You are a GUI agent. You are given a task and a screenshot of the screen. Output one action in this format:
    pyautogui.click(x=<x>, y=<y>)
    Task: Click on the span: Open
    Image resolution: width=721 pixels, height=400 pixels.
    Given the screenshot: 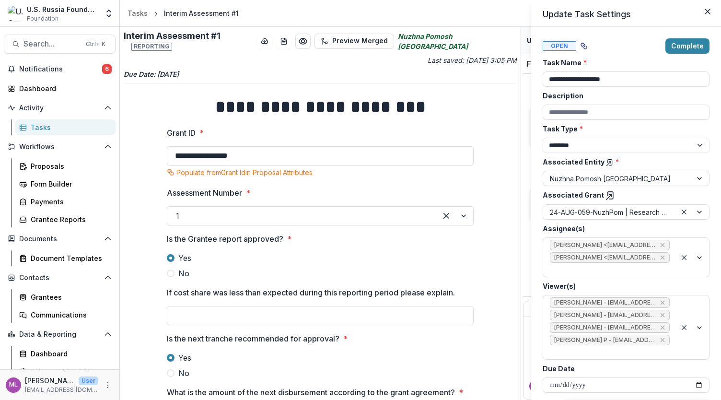 What is the action you would take?
    pyautogui.click(x=559, y=46)
    